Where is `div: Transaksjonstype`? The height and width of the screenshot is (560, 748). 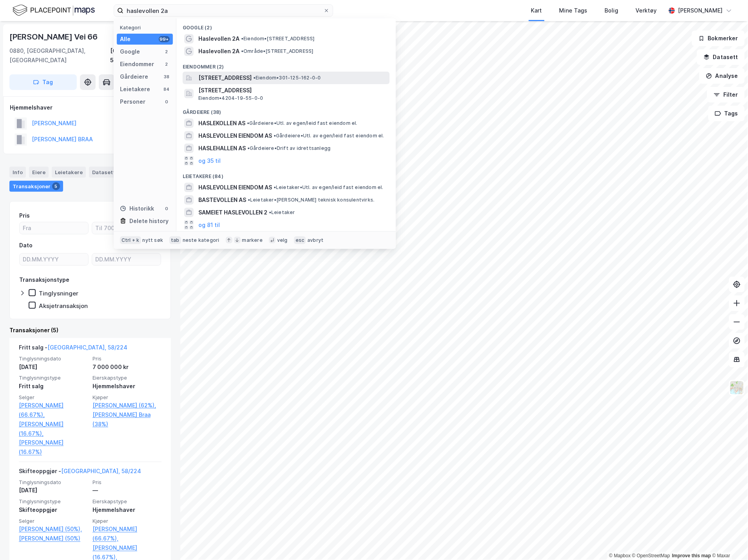 div: Transaksjonstype is located at coordinates (44, 280).